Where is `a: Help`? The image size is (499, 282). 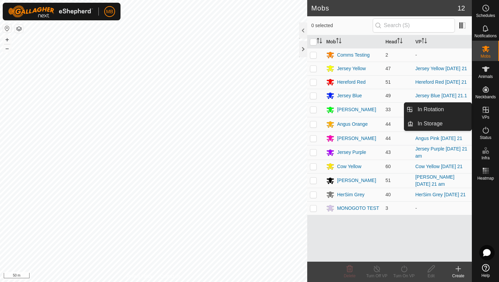 a: Help is located at coordinates (485, 271).